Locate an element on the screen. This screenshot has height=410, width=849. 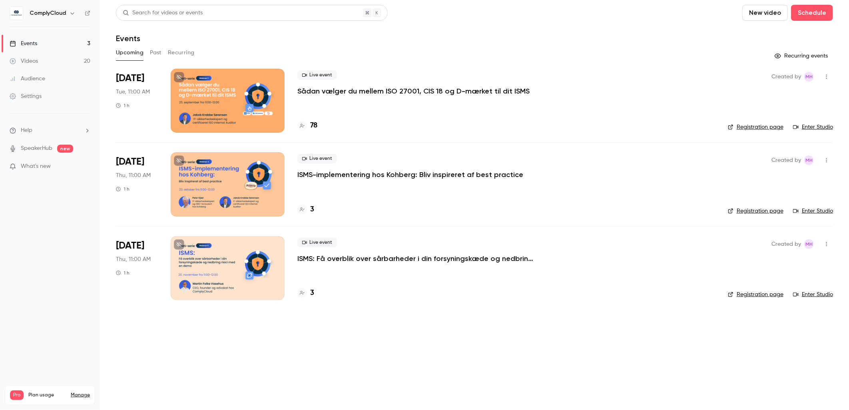
div: Oct 23 Thu, 11:00 AM (Europe/Copenhagen) is located at coordinates (137, 184).